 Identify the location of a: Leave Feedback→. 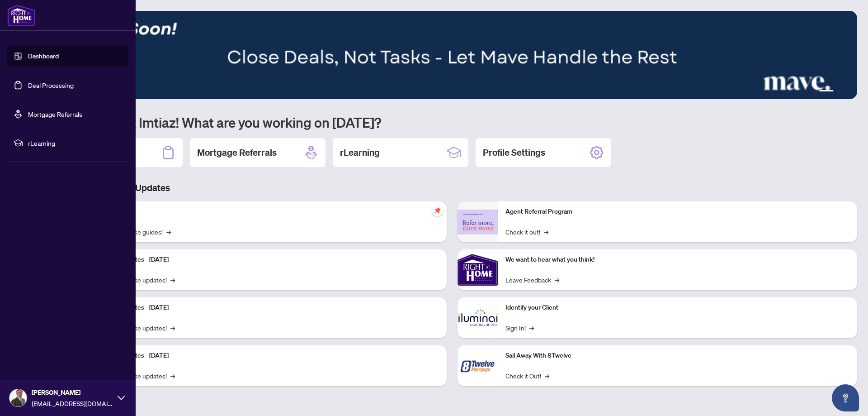
(532, 280).